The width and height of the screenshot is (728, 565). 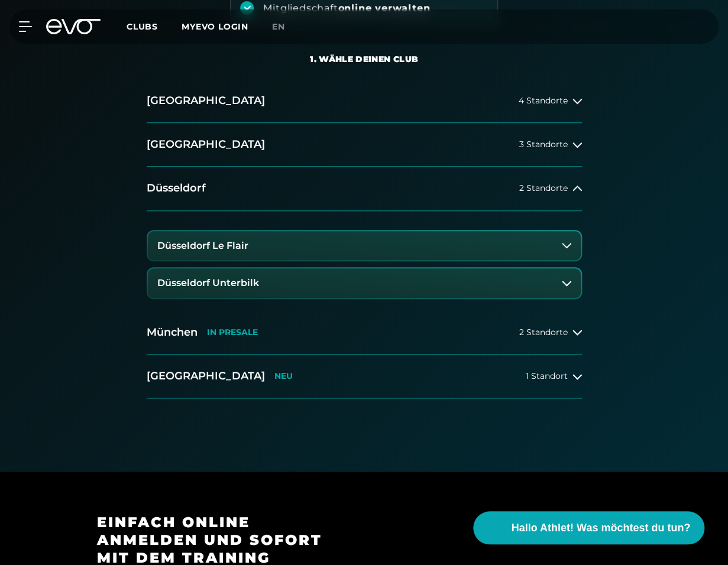 I want to click on h3: Düsseldorf Unterbilk, so click(x=208, y=283).